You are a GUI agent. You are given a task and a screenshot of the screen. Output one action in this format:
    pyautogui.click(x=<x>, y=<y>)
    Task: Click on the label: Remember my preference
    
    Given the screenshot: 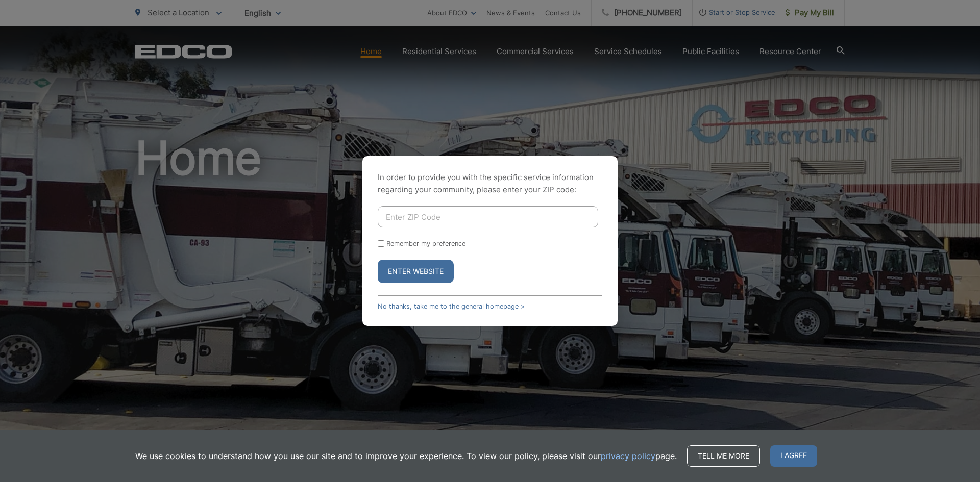 What is the action you would take?
    pyautogui.click(x=425, y=244)
    